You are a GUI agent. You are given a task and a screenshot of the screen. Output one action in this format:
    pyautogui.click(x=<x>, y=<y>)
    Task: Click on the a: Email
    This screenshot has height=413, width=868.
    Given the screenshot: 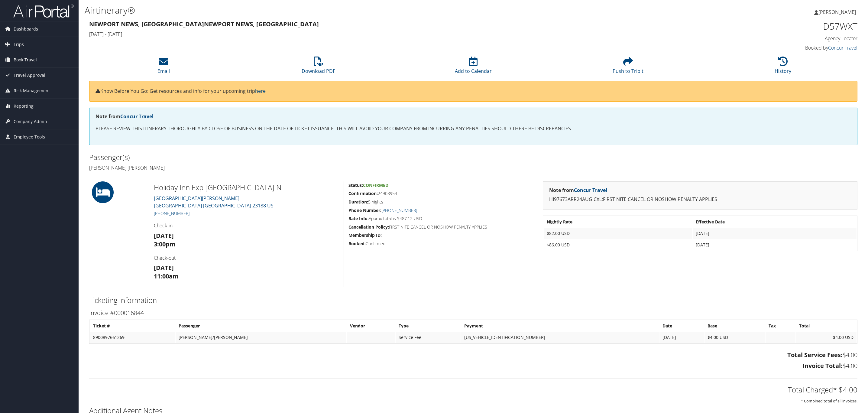 What is the action you would take?
    pyautogui.click(x=163, y=67)
    